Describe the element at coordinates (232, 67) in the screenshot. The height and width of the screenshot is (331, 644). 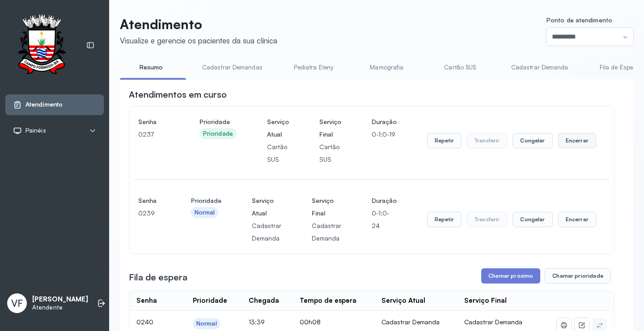
I see `a: Cadastrar Demandas` at that location.